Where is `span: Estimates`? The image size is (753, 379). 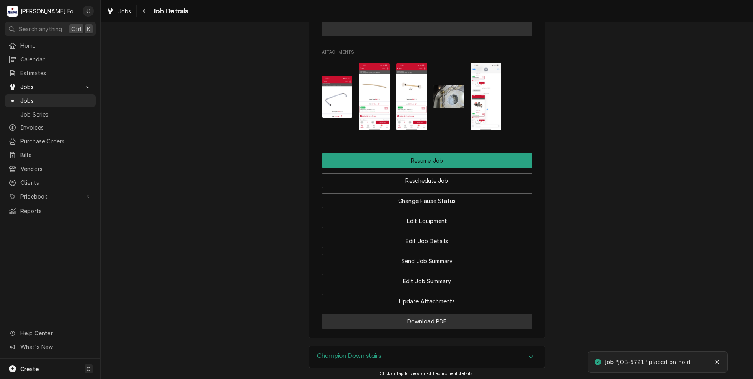 span: Estimates is located at coordinates (56, 73).